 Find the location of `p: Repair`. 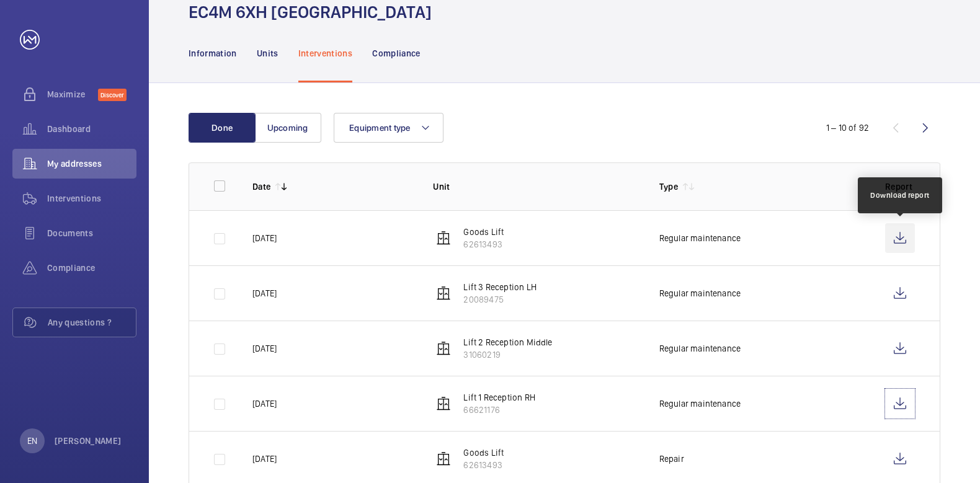

p: Repair is located at coordinates (671, 459).